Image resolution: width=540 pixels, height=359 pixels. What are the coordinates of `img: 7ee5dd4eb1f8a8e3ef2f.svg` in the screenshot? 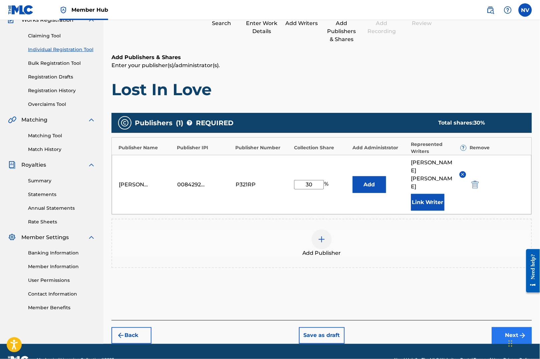 It's located at (121, 335).